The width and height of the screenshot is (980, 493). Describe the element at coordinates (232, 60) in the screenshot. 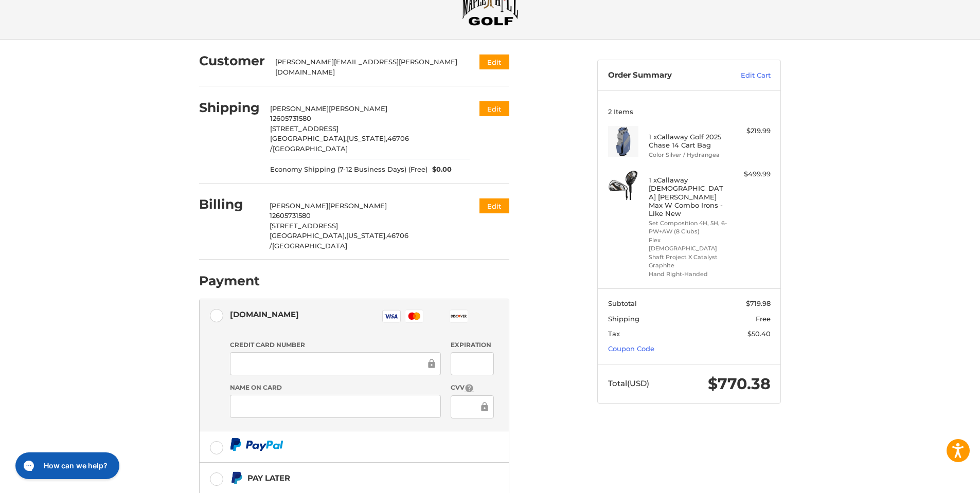

I see `h2: Customer` at that location.